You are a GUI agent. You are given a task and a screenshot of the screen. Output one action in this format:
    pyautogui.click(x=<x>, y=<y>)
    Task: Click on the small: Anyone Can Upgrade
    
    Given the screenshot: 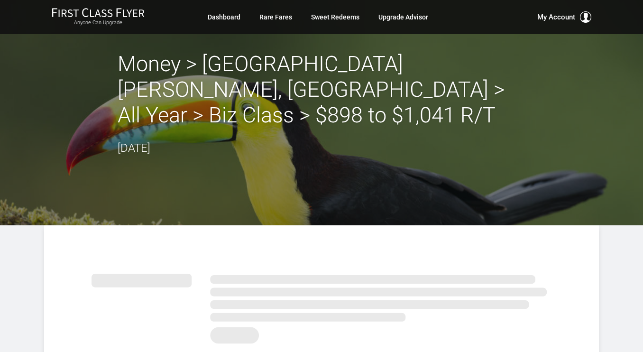 What is the action you would take?
    pyautogui.click(x=98, y=23)
    